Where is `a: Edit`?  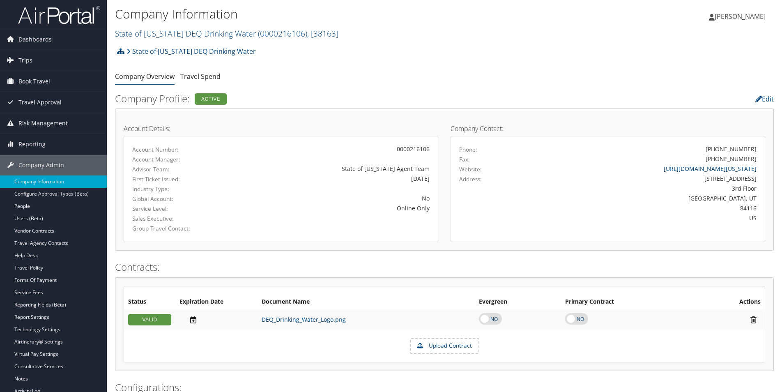 a: Edit is located at coordinates (764, 99).